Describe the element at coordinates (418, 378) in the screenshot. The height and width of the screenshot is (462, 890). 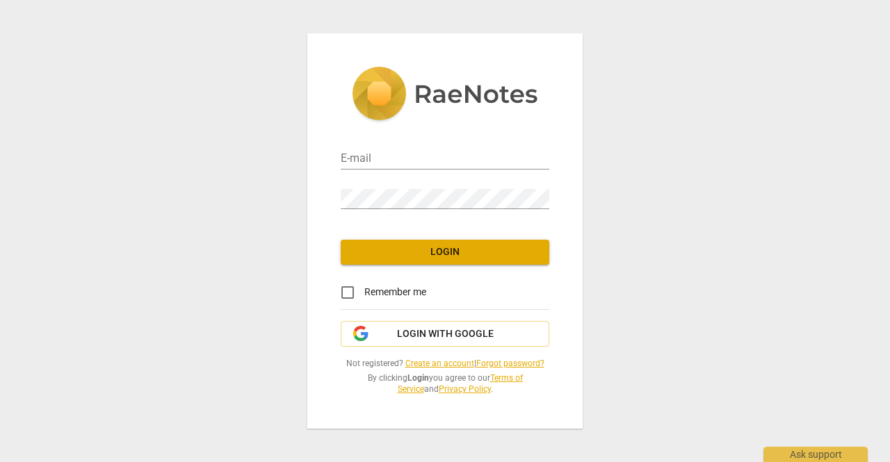
I see `b: Login` at that location.